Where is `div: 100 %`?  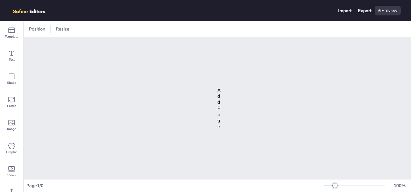 div: 100 % is located at coordinates (400, 186).